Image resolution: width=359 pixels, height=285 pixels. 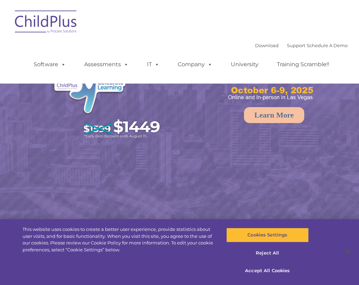 What do you see at coordinates (46, 23) in the screenshot?
I see `img: ChildPlus by Procare Solutions` at bounding box center [46, 23].